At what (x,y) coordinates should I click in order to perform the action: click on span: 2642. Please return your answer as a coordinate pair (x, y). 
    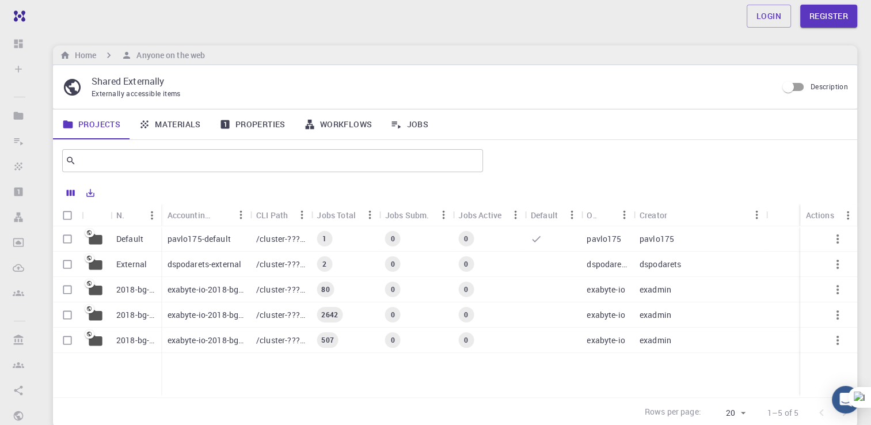
    Looking at the image, I should click on (329, 314).